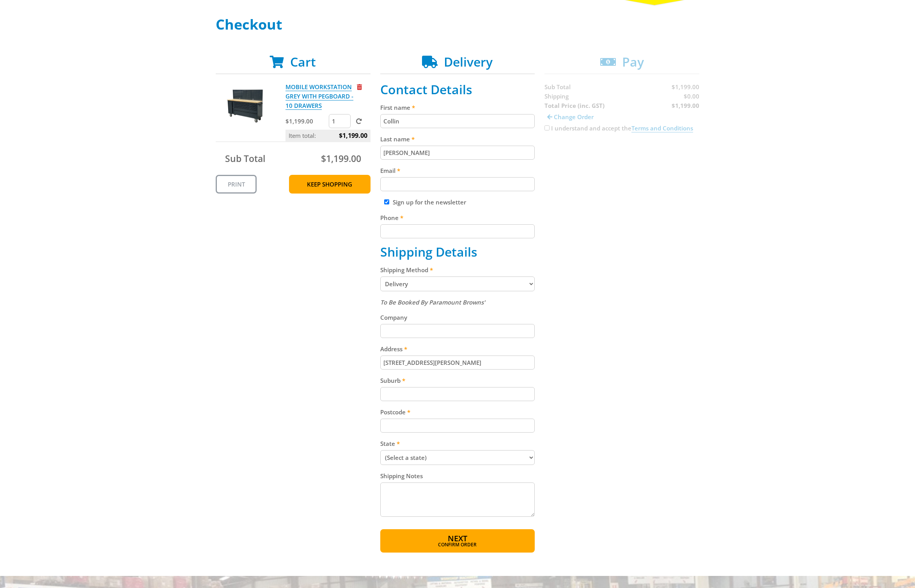 This screenshot has width=915, height=588. What do you see at coordinates (458, 121) in the screenshot?
I see `input: Please enter your first name.` at bounding box center [458, 121].